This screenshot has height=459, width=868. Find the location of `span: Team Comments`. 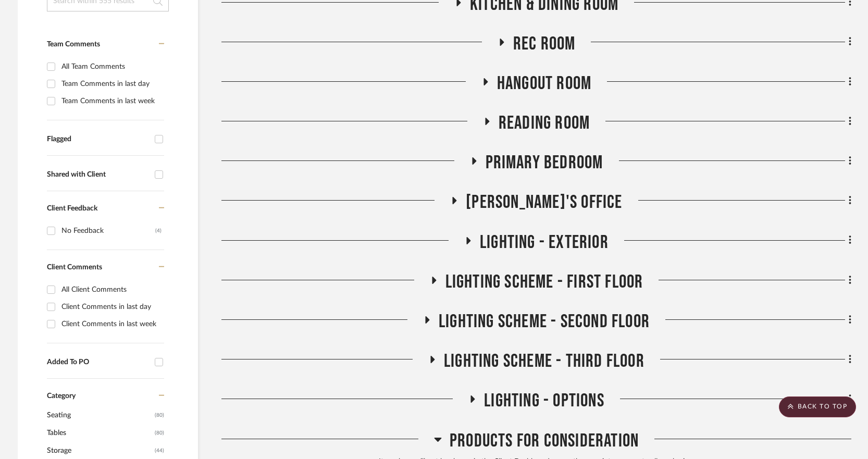

span: Team Comments is located at coordinates (73, 44).